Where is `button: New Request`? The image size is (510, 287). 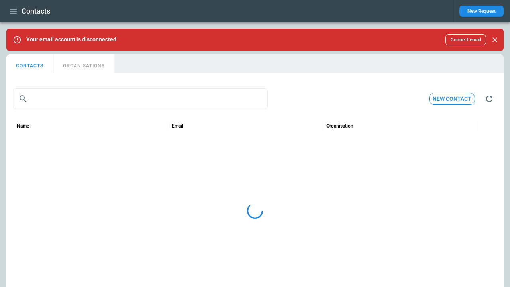 button: New Request is located at coordinates (481, 11).